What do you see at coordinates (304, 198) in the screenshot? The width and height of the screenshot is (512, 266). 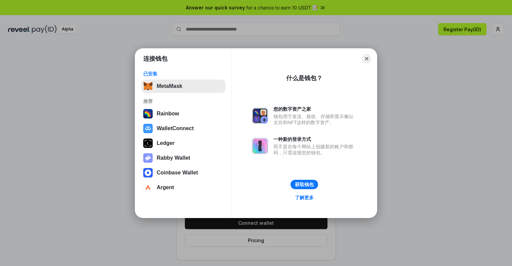 I see `a: 了解更多` at bounding box center [304, 198].